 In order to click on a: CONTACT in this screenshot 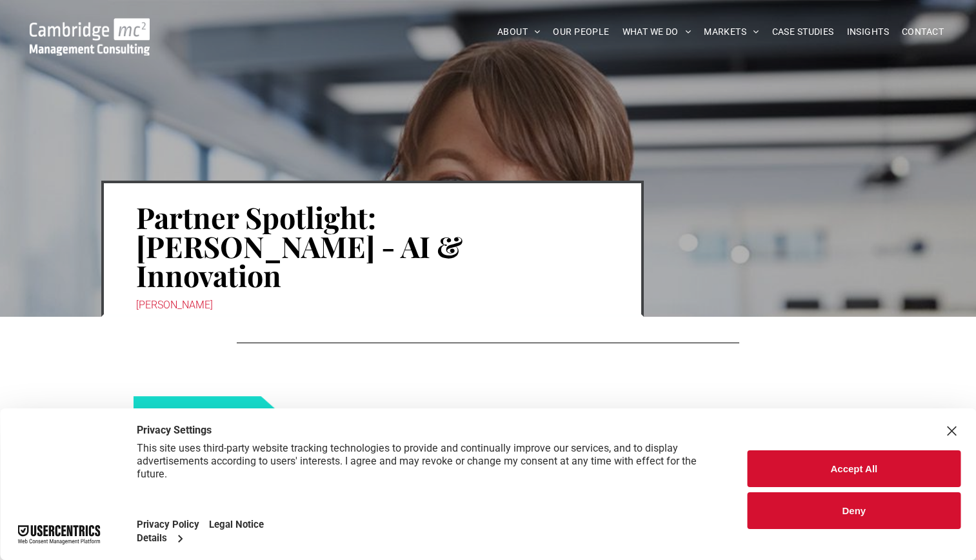, I will do `click(923, 32)`.